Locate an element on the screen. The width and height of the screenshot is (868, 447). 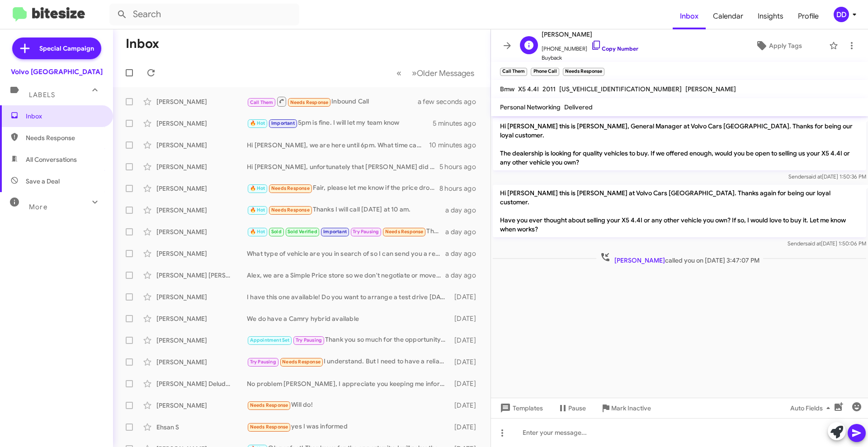
button: DD is located at coordinates (842, 14).